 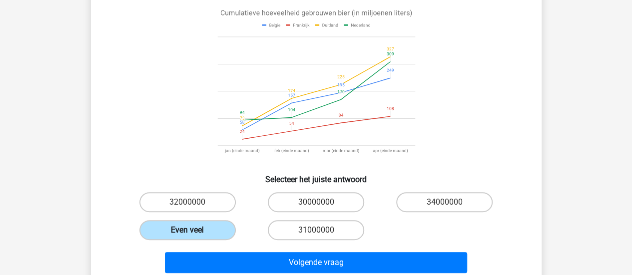 I want to click on label: 30000000, so click(x=316, y=202).